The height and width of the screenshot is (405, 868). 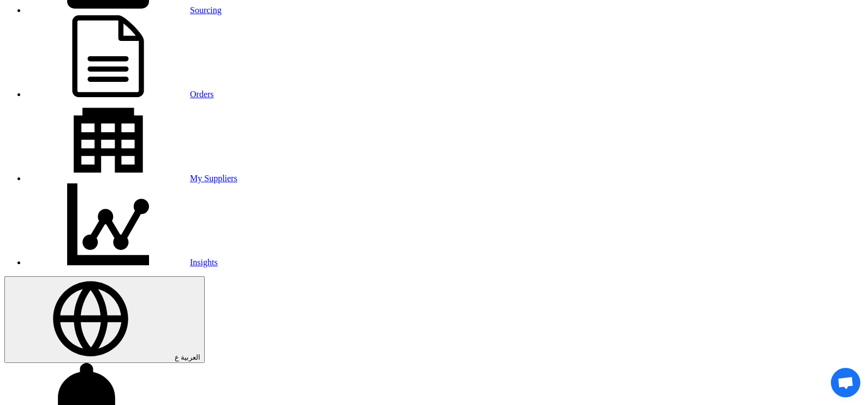 What do you see at coordinates (122, 262) in the screenshot?
I see `a: Insights` at bounding box center [122, 262].